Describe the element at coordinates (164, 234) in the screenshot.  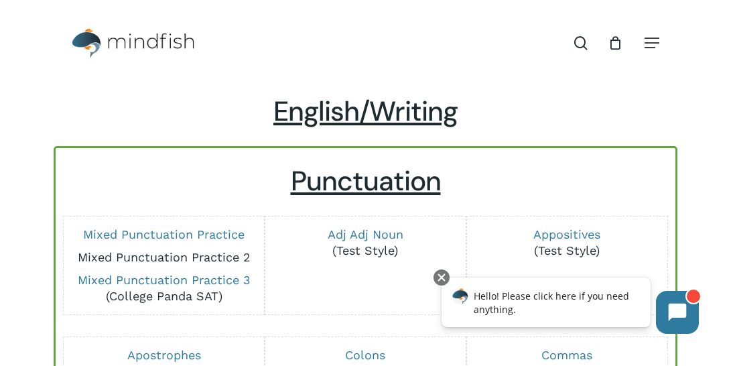
I see `a: Mixed Punctuation Practice` at that location.